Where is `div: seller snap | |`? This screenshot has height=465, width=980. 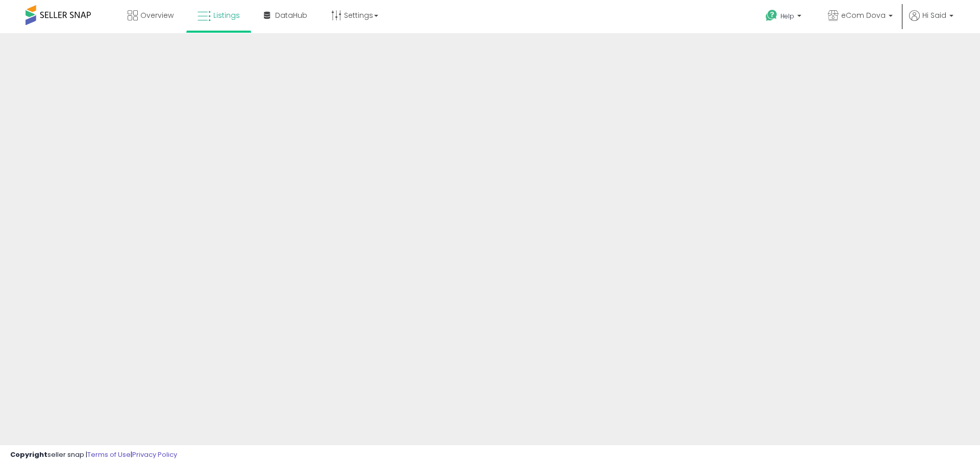
div: seller snap | | is located at coordinates (93, 454).